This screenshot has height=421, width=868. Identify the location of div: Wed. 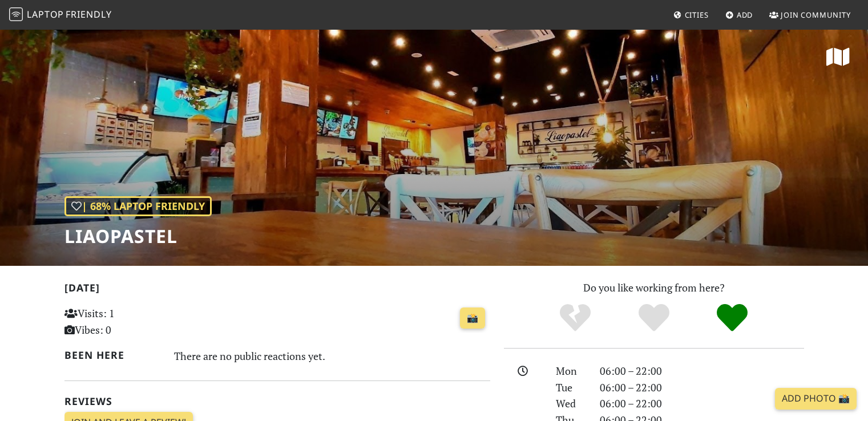
(571, 403).